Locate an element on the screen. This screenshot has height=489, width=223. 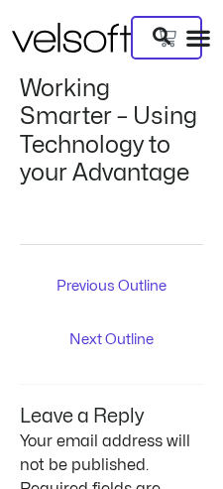
a: Previous Outline is located at coordinates (112, 288).